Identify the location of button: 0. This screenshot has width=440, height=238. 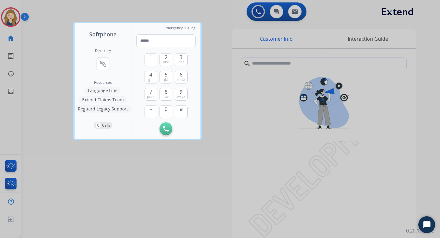
(166, 112).